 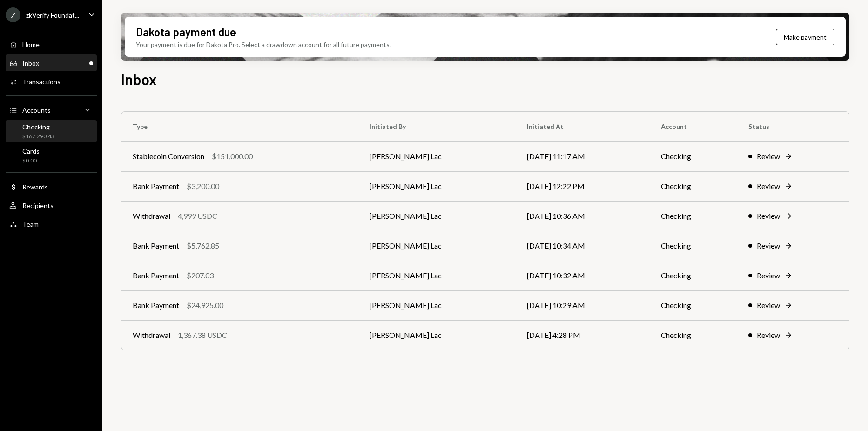 I want to click on div: Inbox, so click(x=31, y=63).